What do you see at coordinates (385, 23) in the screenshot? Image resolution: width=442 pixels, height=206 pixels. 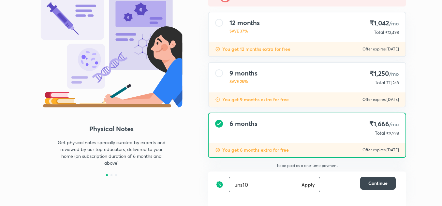 I see `h4: ₹1,042` at bounding box center [385, 23].